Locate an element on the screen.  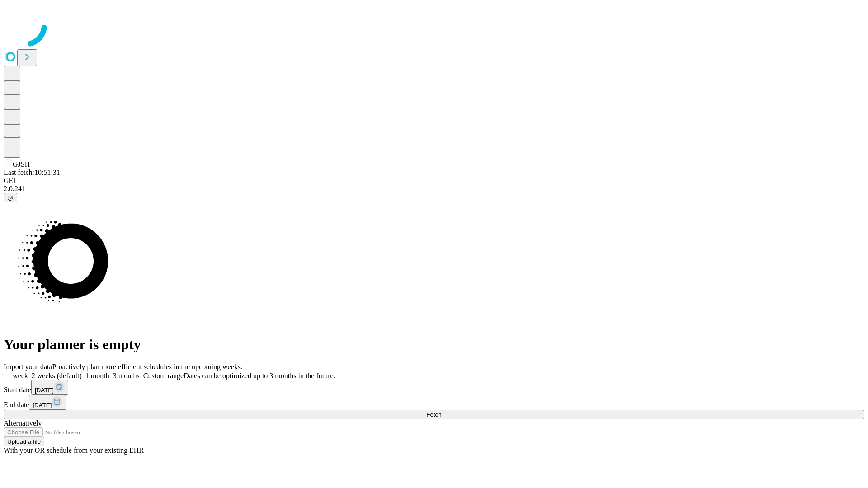
span: Fetch is located at coordinates (433, 414).